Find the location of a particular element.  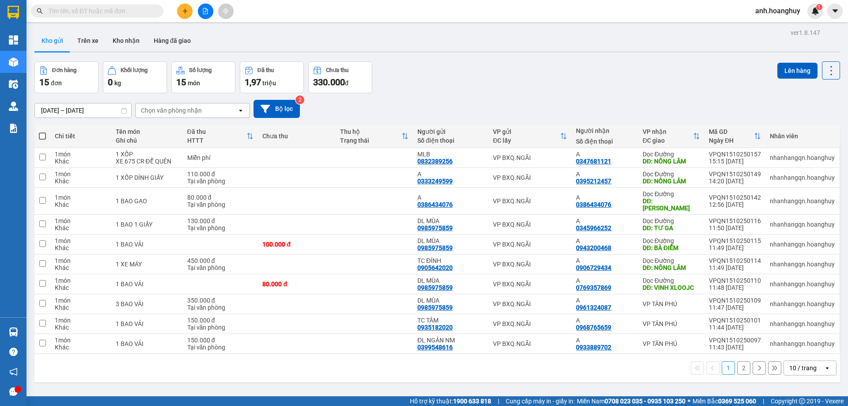

div: 150.000 đ is located at coordinates (220, 320).